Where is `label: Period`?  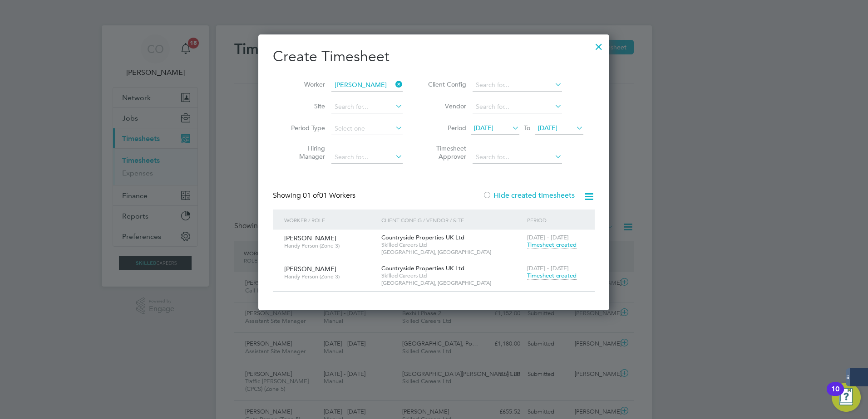
label: Period is located at coordinates (446, 128).